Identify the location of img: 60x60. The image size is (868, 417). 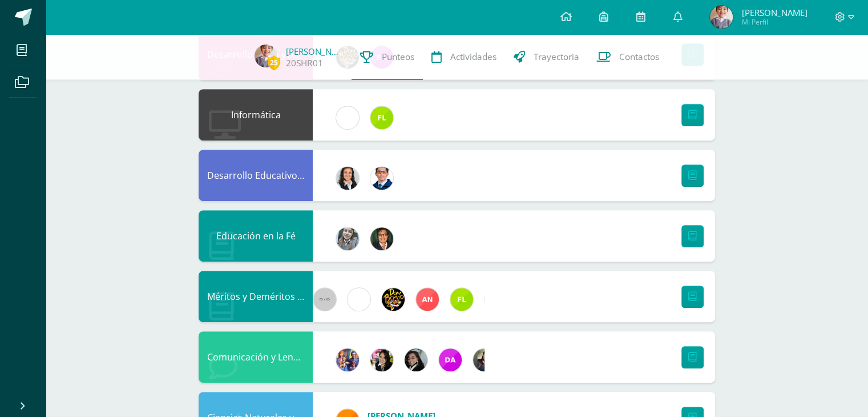
(325, 300).